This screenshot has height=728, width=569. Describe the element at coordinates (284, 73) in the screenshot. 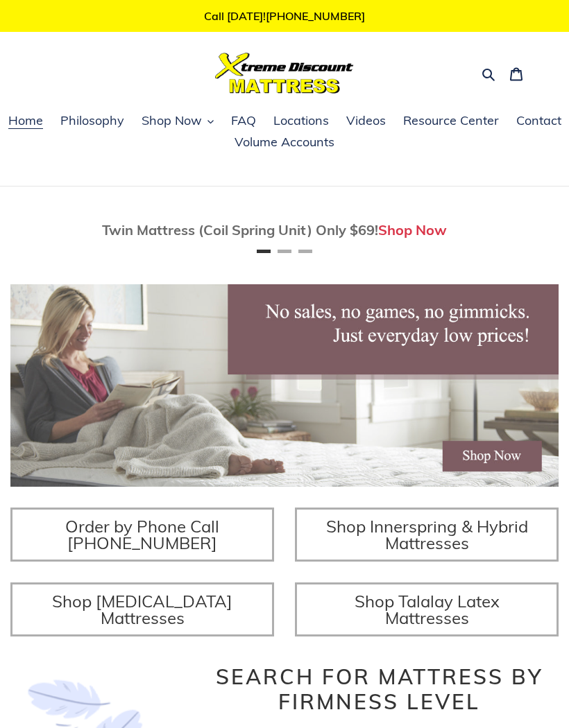

I see `img: Xtreme Discount Mattress` at that location.